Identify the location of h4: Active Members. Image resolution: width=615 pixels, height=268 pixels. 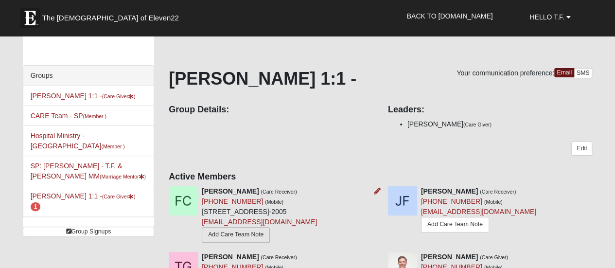
(380, 177).